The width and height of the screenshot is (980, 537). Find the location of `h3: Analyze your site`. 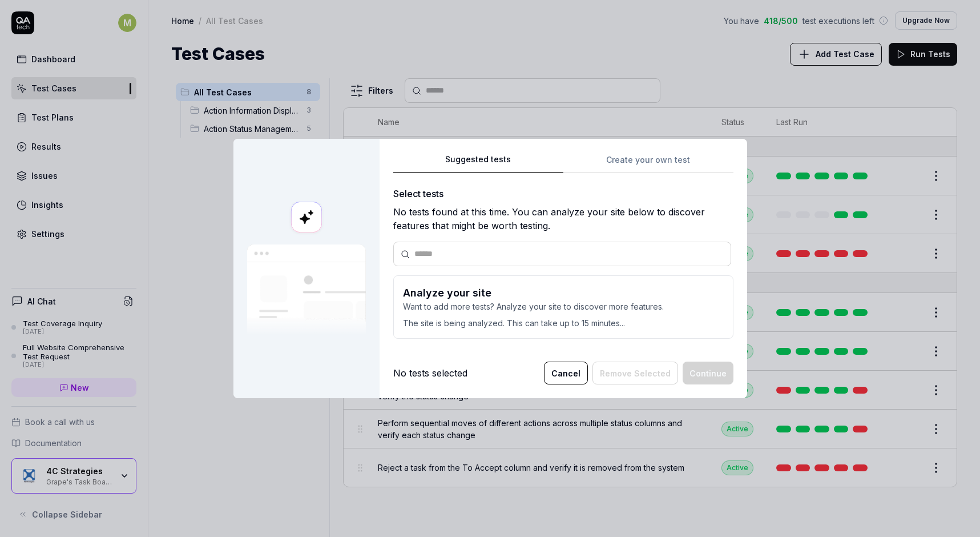

h3: Analyze your site is located at coordinates (564, 292).